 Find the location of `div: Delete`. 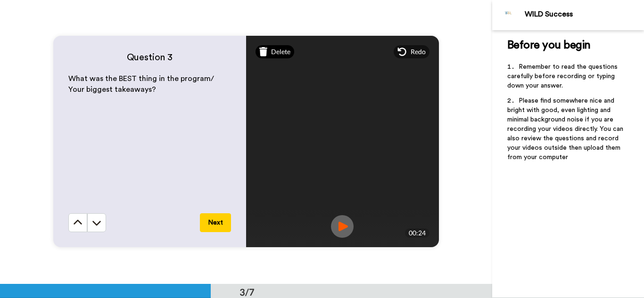

div: Delete is located at coordinates (275, 52).